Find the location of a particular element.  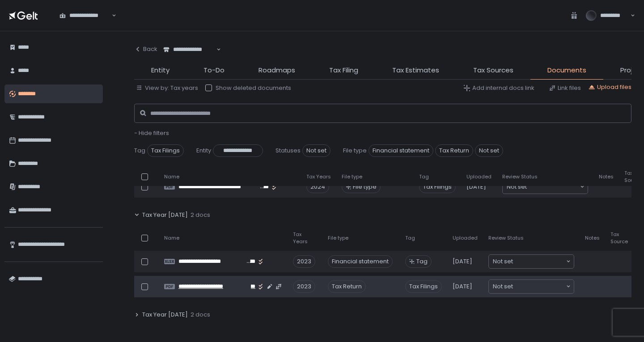

button: Add internal docs link is located at coordinates (498, 88).